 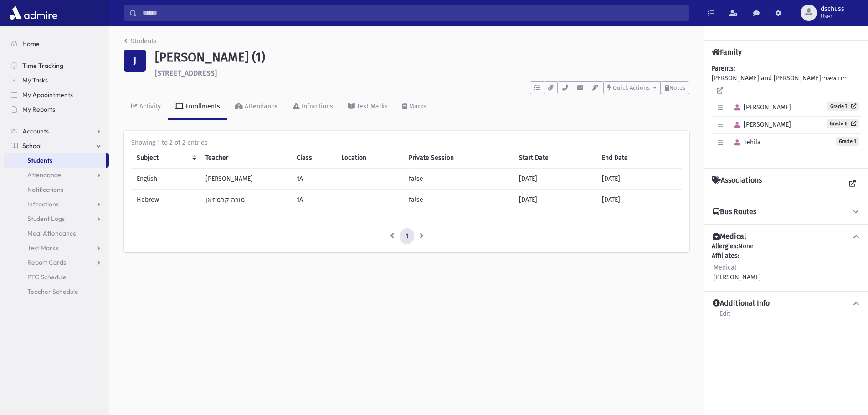 I want to click on button: Notes, so click(x=675, y=88).